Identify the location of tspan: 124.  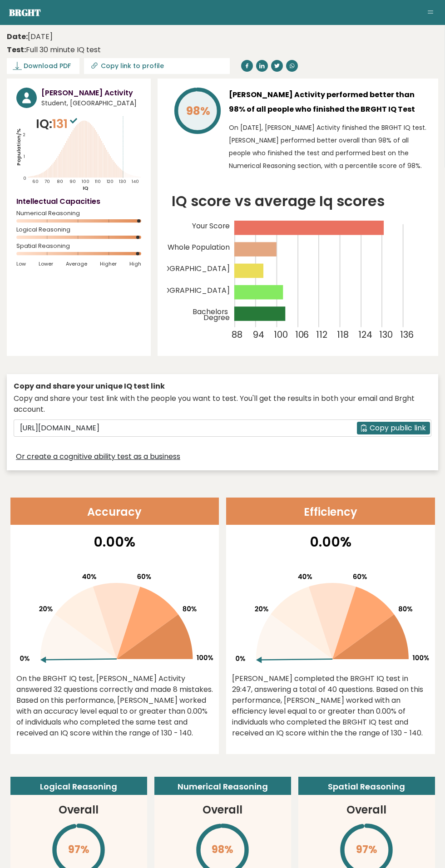
(365, 335).